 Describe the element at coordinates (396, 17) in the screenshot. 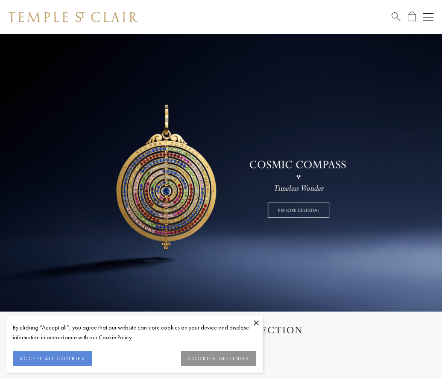

I see `a: Search` at that location.